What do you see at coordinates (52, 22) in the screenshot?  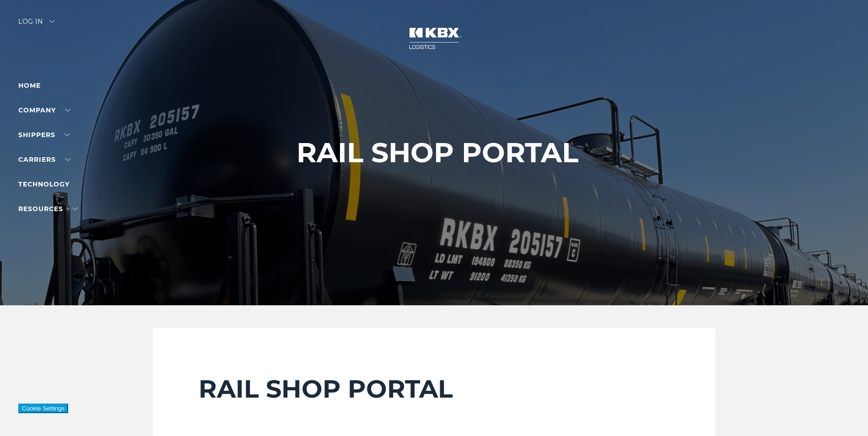 I see `img: arrow` at bounding box center [52, 22].